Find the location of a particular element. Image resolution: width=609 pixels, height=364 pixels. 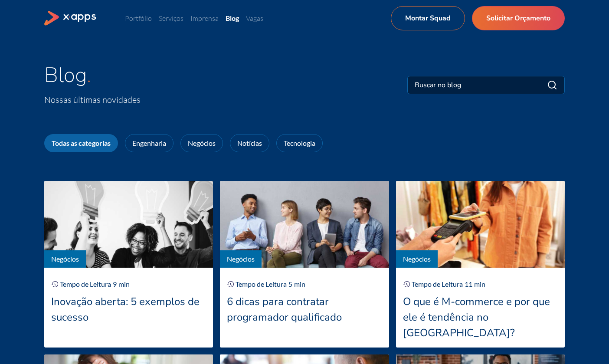

a: Tempo de Leitura9minInovação aberta: 5 exemplos de sucesso is located at coordinates (128, 307).